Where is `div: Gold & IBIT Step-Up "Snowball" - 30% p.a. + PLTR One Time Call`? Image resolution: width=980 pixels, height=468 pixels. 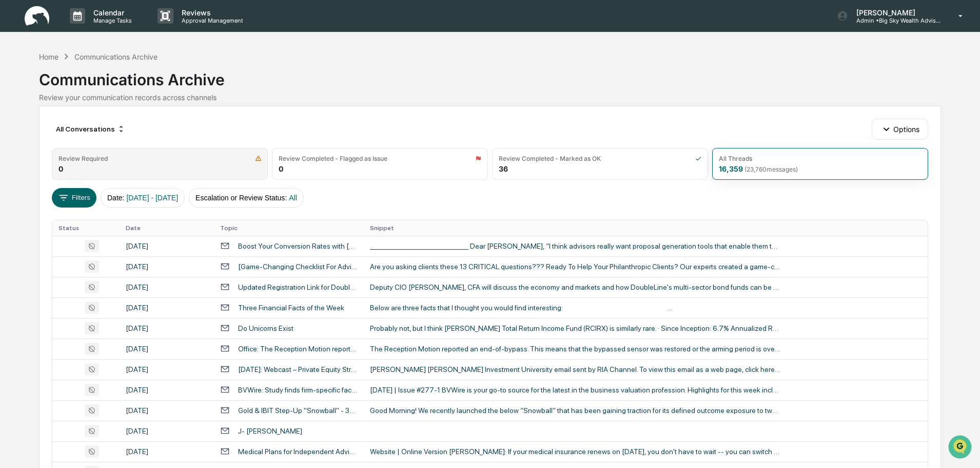 div: Gold & IBIT Step-Up "Snowball" - 30% p.a. + PLTR One Time Call is located at coordinates (298, 410).